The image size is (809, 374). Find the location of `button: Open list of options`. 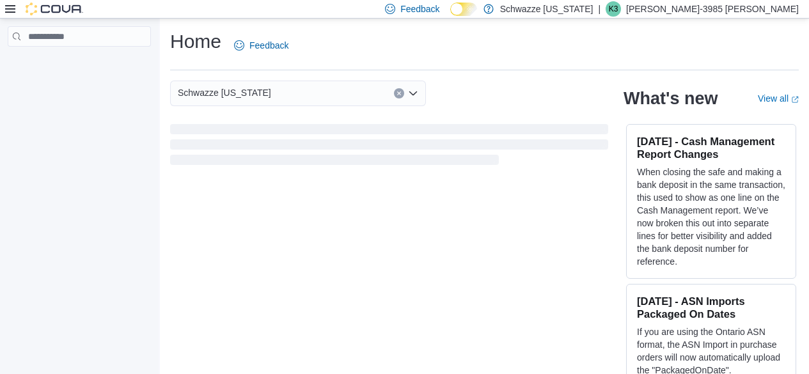

button: Open list of options is located at coordinates (413, 93).